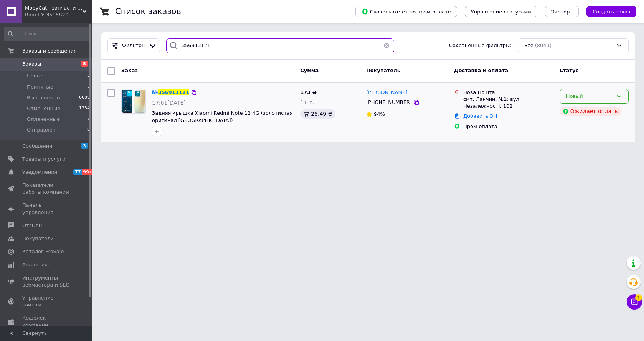  I want to click on span: Новые, so click(35, 76).